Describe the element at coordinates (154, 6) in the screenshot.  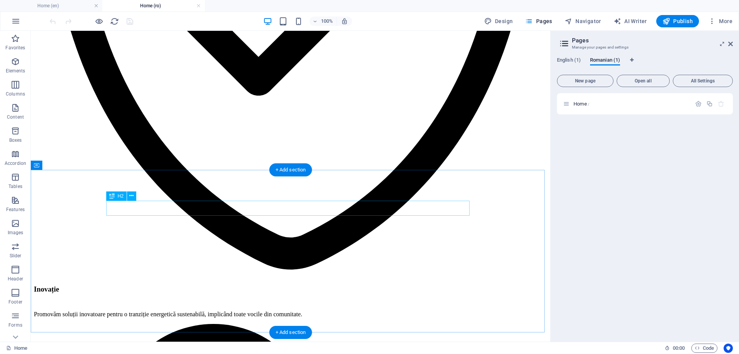
I see `h4: Home (ro)` at that location.